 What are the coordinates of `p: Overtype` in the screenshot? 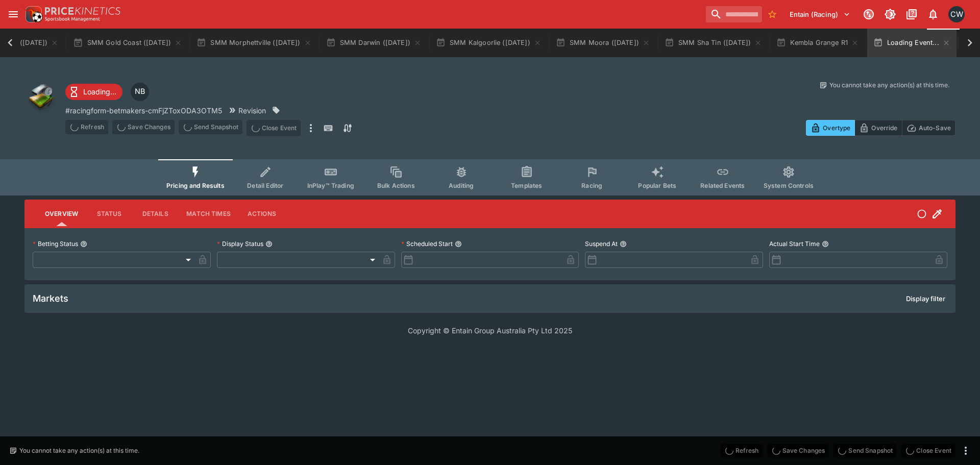 It's located at (837, 127).